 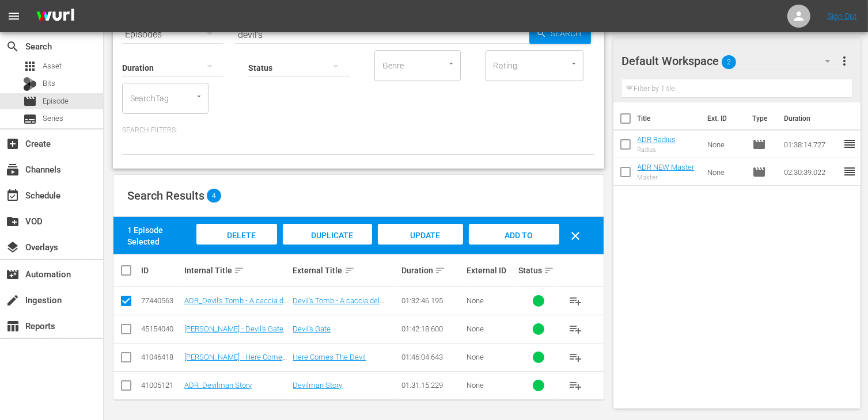 I want to click on div: Status, so click(x=538, y=271).